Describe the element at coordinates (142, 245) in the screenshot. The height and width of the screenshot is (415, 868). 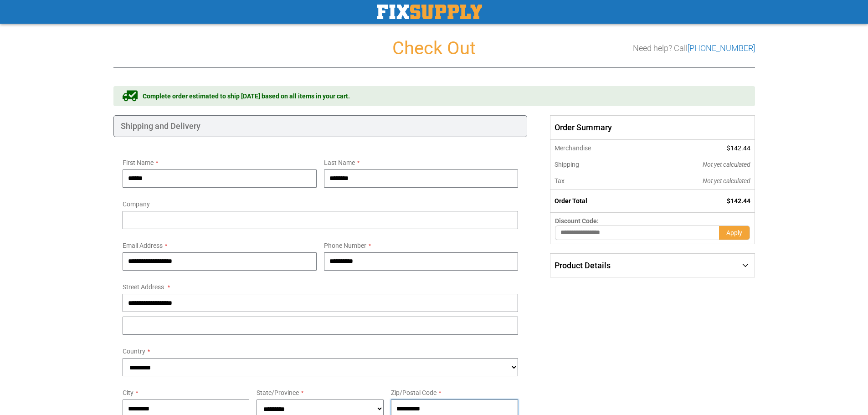
I see `span: Email Address` at that location.